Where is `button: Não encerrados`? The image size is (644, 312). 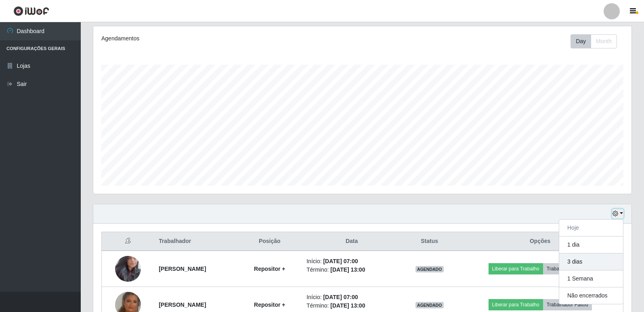
button: Não encerrados is located at coordinates (591, 296).